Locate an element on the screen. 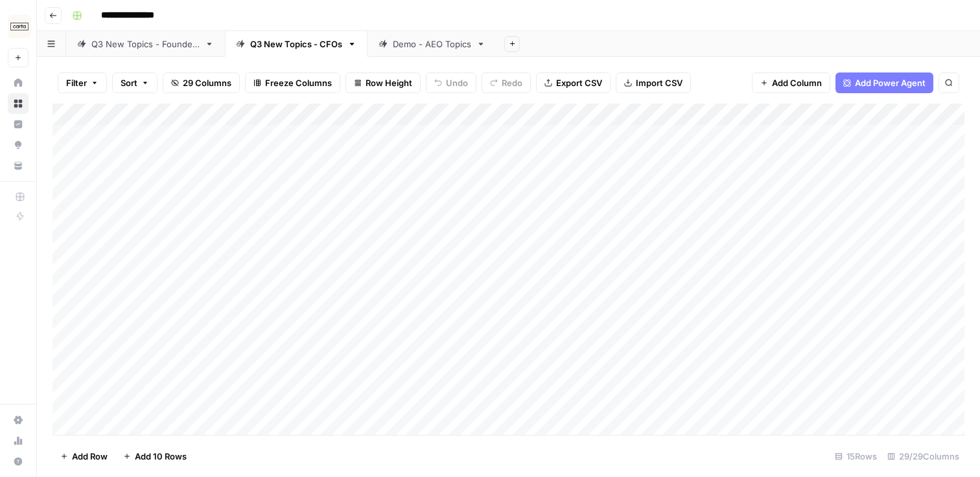 The image size is (980, 477). span: 29 Columns is located at coordinates (206, 83).